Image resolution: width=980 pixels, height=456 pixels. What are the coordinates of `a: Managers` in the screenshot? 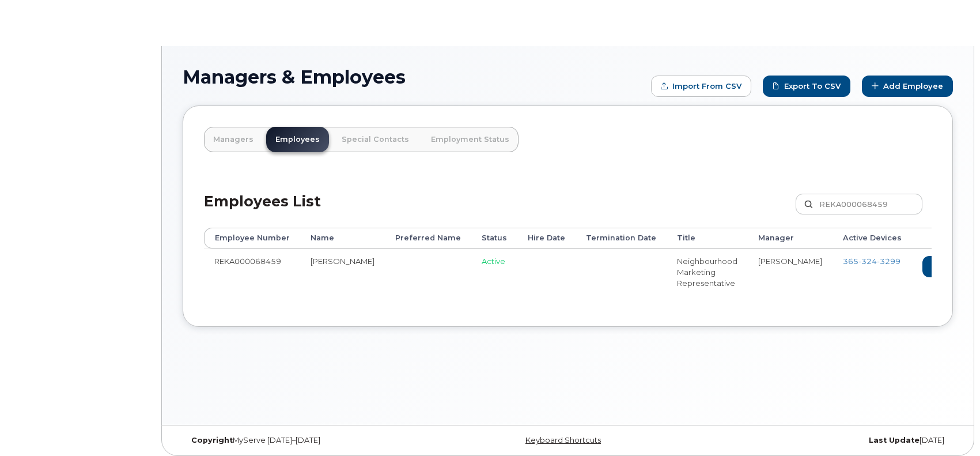 It's located at (234, 139).